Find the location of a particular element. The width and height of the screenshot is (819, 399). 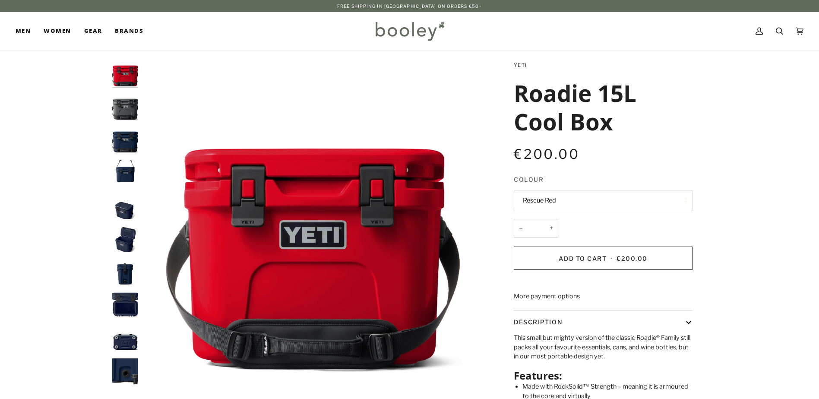

span: Brands is located at coordinates (129, 31).